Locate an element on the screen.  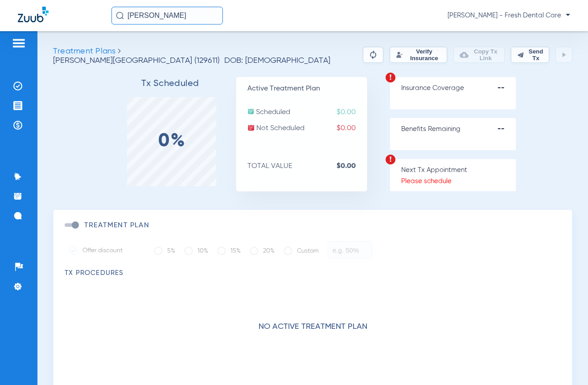
p: Please schedule is located at coordinates (458, 181).